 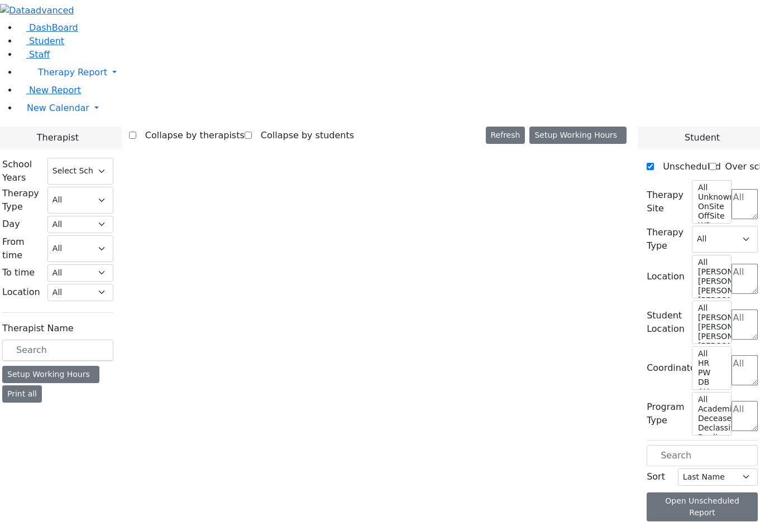 What do you see at coordinates (48, 27) in the screenshot?
I see `a: DashBoard` at bounding box center [48, 27].